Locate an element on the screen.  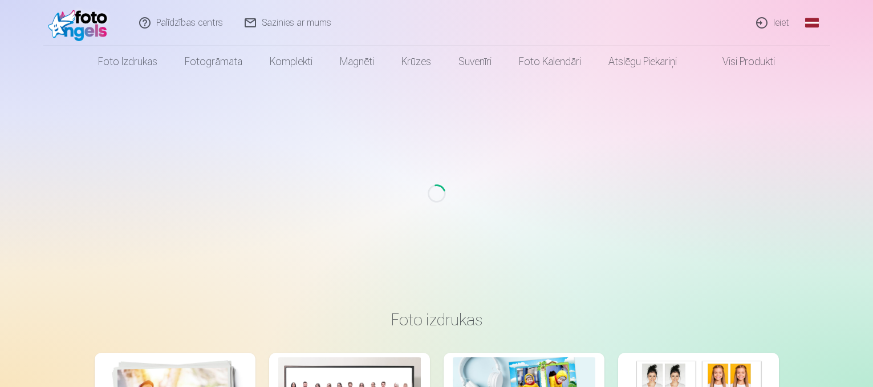
a: Suvenīri is located at coordinates (475, 62).